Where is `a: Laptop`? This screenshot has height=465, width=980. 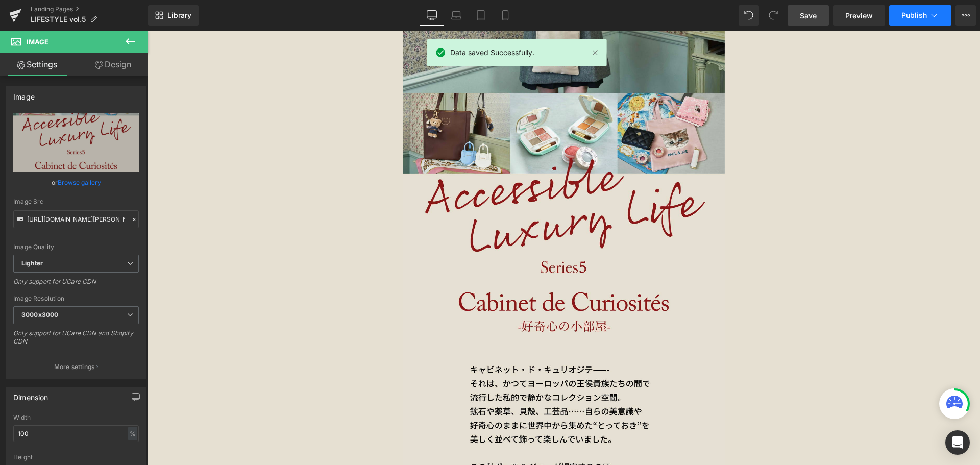 a: Laptop is located at coordinates (456, 15).